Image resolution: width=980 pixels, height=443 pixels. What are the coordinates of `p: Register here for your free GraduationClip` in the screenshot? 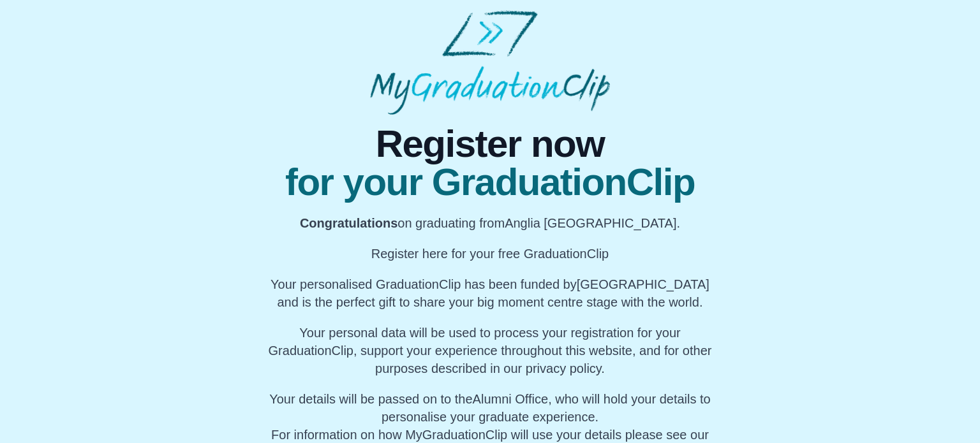 It's located at (490, 254).